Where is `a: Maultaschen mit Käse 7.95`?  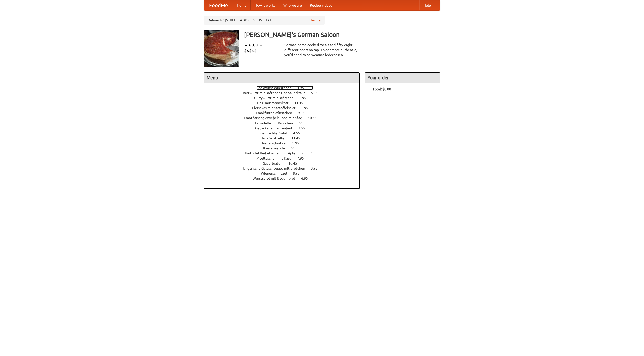 a: Maultaschen mit Käse 7.95 is located at coordinates (285, 158).